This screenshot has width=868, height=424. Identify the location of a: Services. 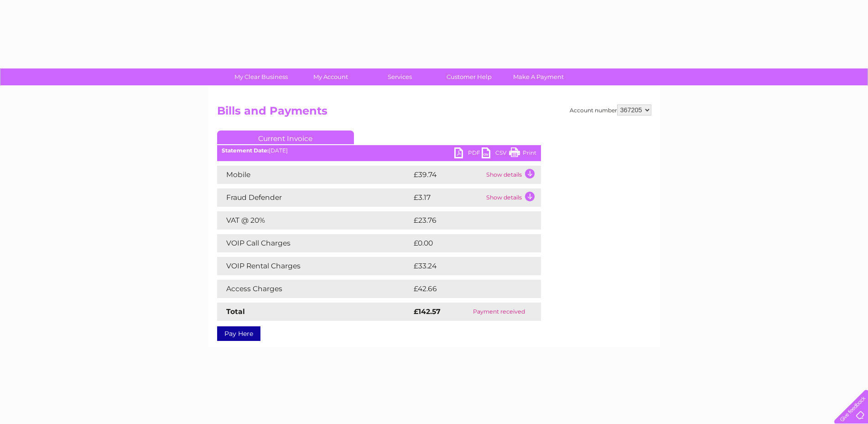
(400, 76).